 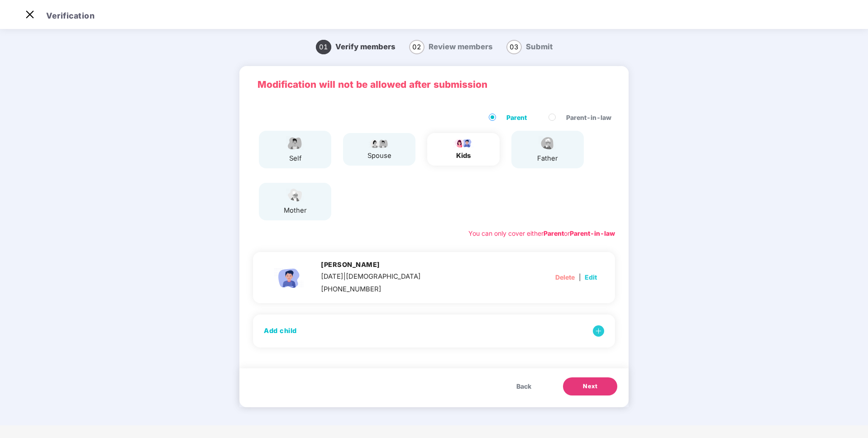 I want to click on div: spouse, so click(x=379, y=156).